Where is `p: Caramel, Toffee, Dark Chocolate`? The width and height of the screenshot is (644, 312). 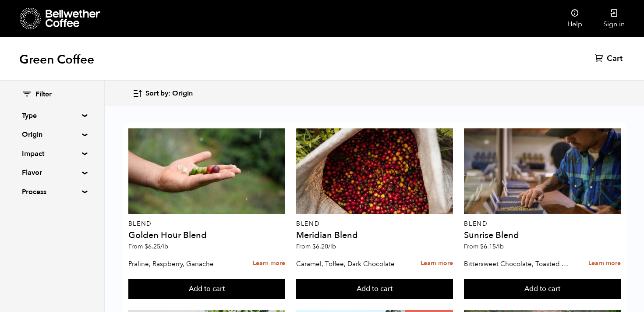
p: Caramel, Toffee, Dark Chocolate is located at coordinates (350, 263).